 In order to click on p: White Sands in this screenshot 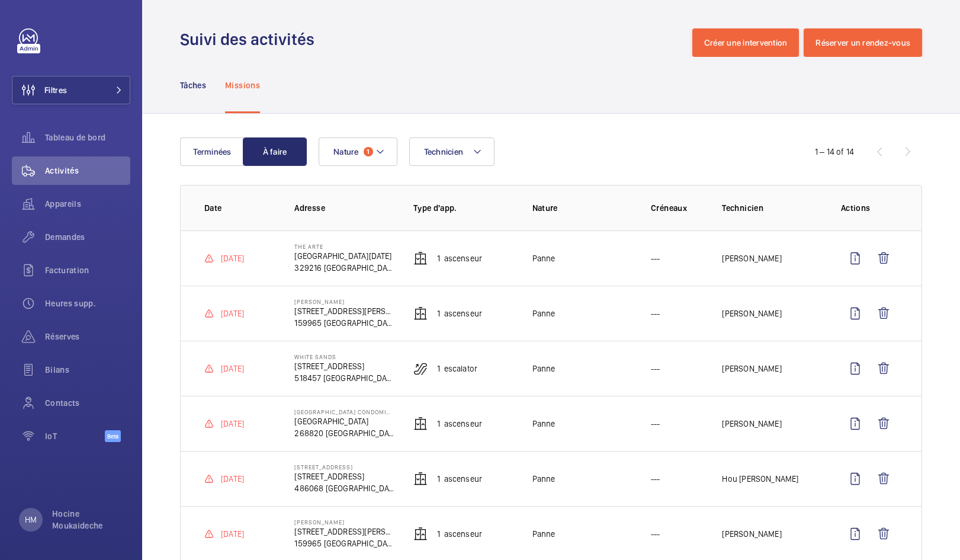, I will do `click(344, 357)`.